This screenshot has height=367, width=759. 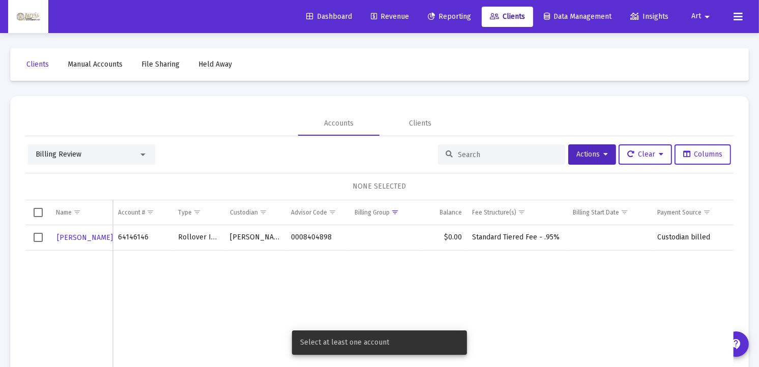 What do you see at coordinates (645, 154) in the screenshot?
I see `span: Clear` at bounding box center [645, 154].